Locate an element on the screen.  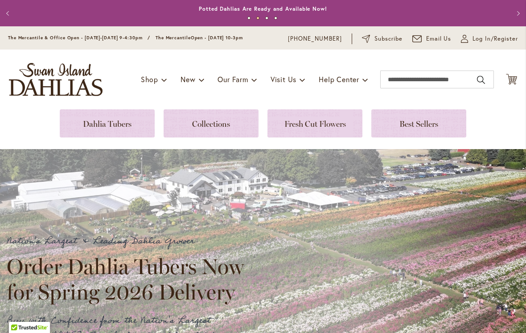
span: Help Center is located at coordinates (339, 79).